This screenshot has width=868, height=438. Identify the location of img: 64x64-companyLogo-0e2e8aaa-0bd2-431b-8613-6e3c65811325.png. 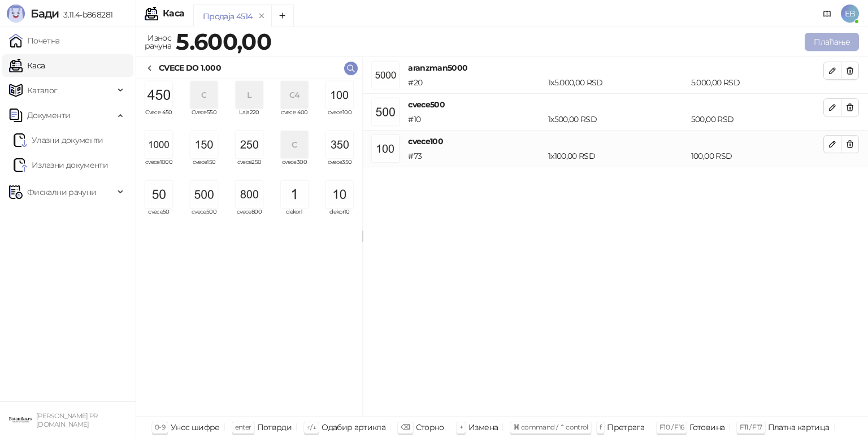
(20, 420).